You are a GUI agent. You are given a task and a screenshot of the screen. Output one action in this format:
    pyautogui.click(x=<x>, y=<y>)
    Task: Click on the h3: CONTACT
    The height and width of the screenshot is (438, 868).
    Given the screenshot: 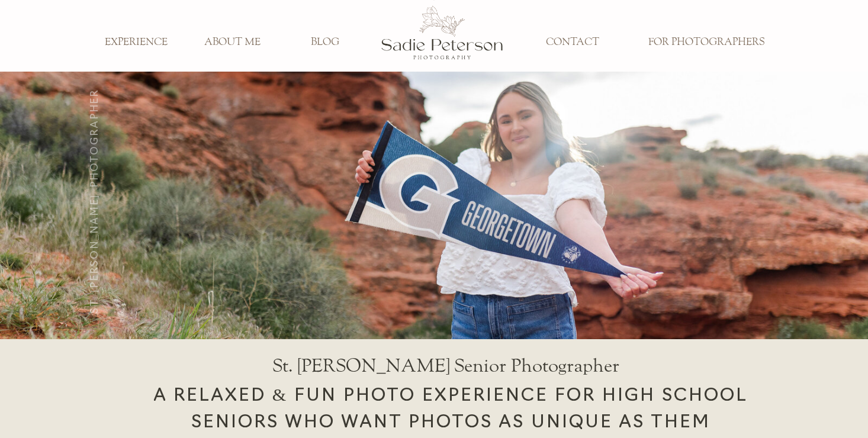 What is the action you would take?
    pyautogui.click(x=573, y=42)
    